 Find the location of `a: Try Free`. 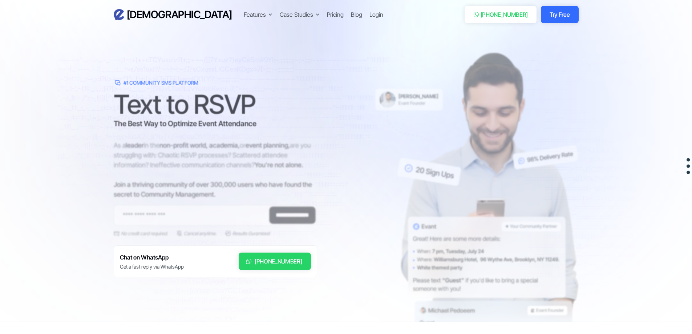

a: Try Free is located at coordinates (560, 15).